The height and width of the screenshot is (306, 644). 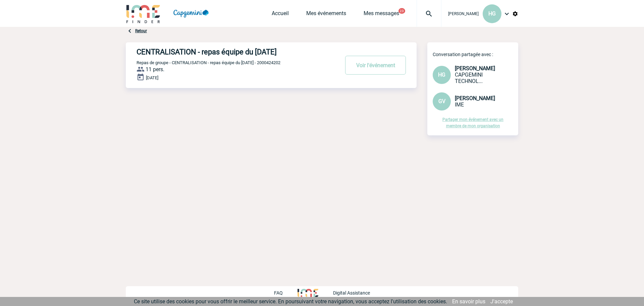 I want to click on p: FAQ, so click(x=278, y=293).